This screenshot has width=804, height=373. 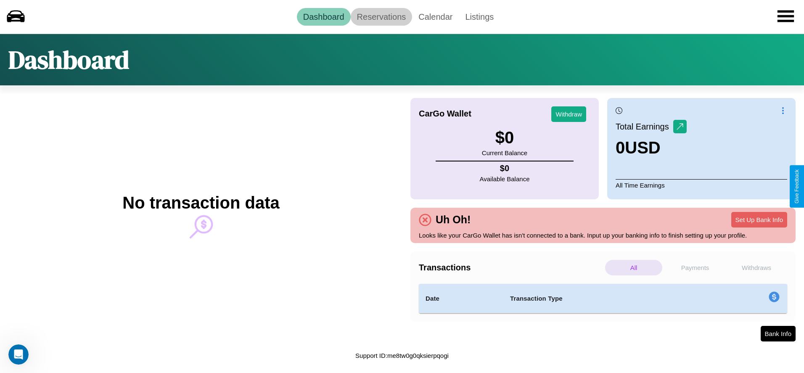 I want to click on h4: Transaction Type, so click(x=605, y=298).